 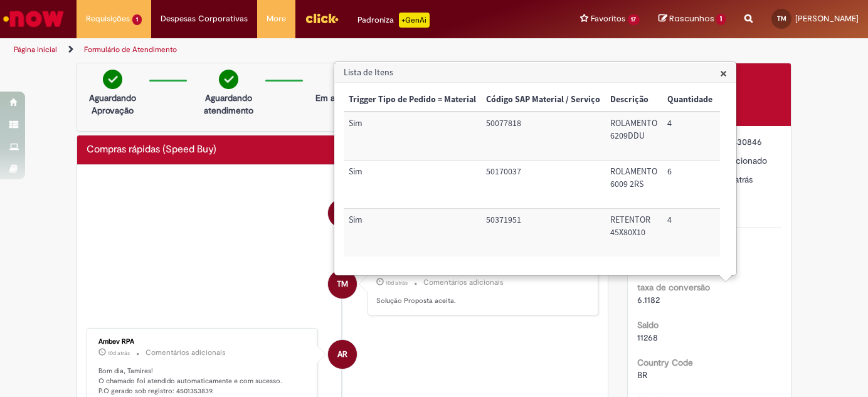 I want to click on div: R13430846, so click(x=748, y=142).